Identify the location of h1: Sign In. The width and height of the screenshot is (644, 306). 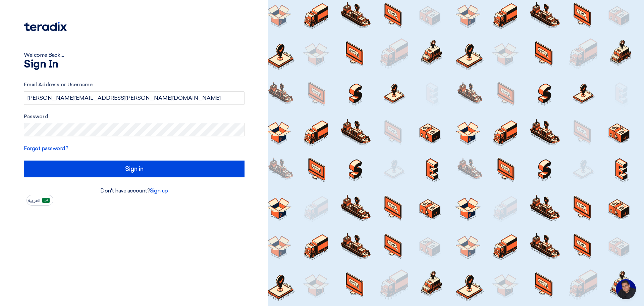
(134, 64).